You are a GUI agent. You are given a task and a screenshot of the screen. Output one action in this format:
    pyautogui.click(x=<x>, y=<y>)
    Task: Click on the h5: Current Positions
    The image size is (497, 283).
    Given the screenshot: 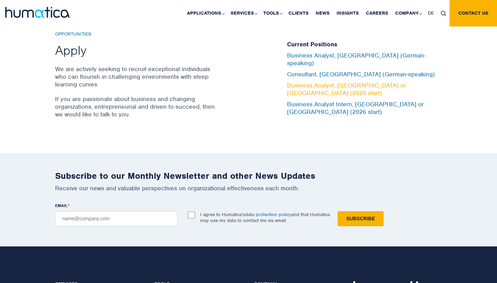 What is the action you would take?
    pyautogui.click(x=364, y=45)
    